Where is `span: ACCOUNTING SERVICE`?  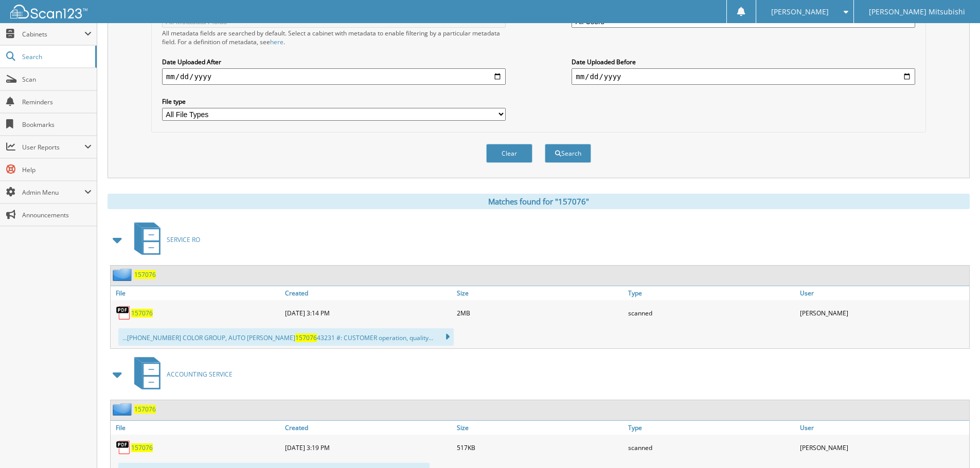
span: ACCOUNTING SERVICE is located at coordinates (199, 374).